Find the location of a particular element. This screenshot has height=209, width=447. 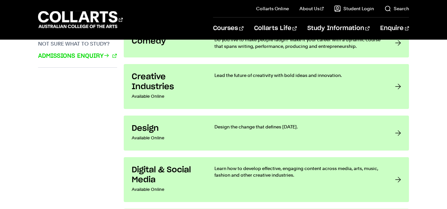

h3: Comedy is located at coordinates (166, 41).